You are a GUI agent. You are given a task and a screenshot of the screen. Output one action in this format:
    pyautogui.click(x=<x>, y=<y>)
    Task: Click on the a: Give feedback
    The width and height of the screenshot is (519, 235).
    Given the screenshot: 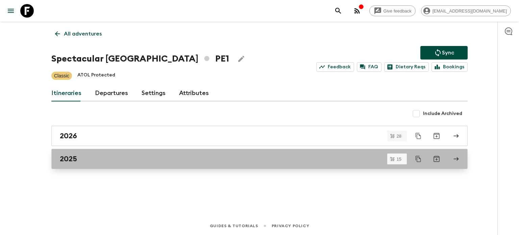 What is the action you would take?
    pyautogui.click(x=392, y=11)
    